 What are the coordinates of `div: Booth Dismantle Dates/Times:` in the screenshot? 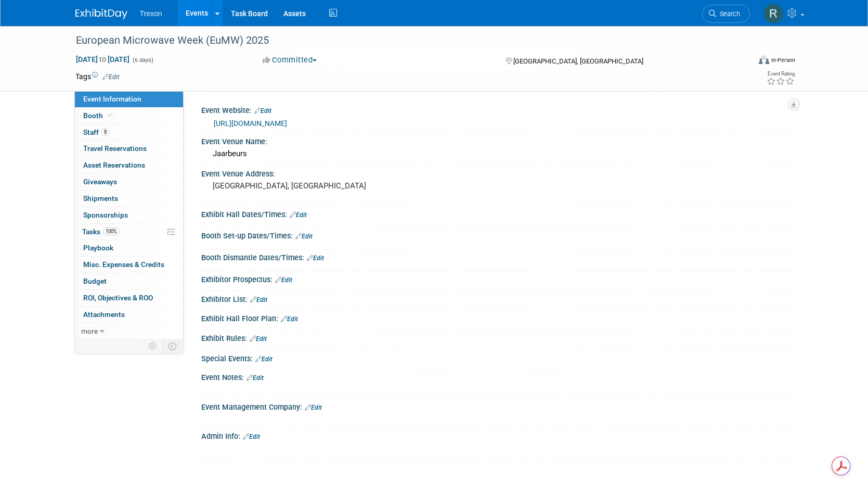 It's located at (497, 257).